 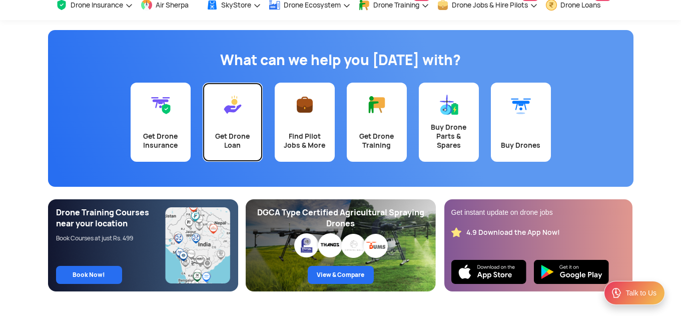 I want to click on img: Get Drone Loan, so click(x=233, y=105).